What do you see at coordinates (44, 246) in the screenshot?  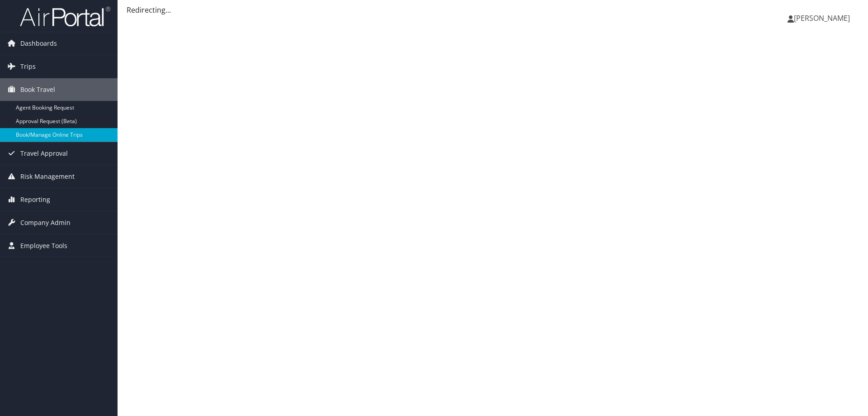 I see `span: Employee Tools` at bounding box center [44, 246].